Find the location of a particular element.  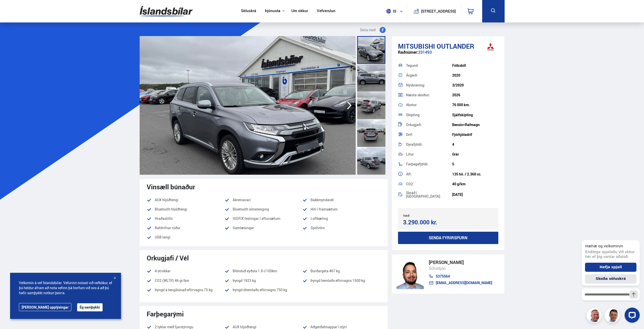

a: Vefverslun is located at coordinates (326, 11).